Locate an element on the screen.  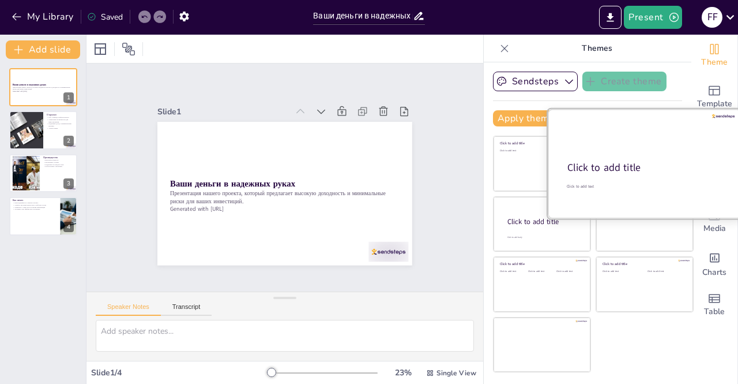
span: Template is located at coordinates (715, 104).